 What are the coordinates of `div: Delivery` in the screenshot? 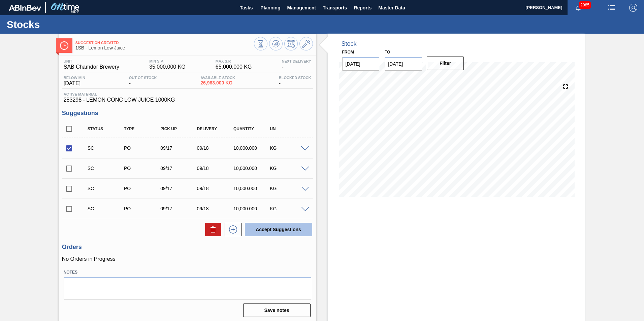 It's located at (215, 129).